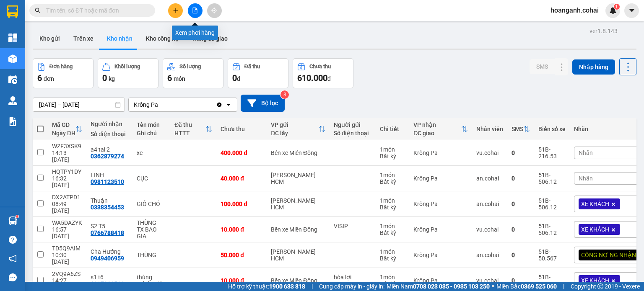 This screenshot has width=644, height=291. I want to click on span: notification, so click(13, 258).